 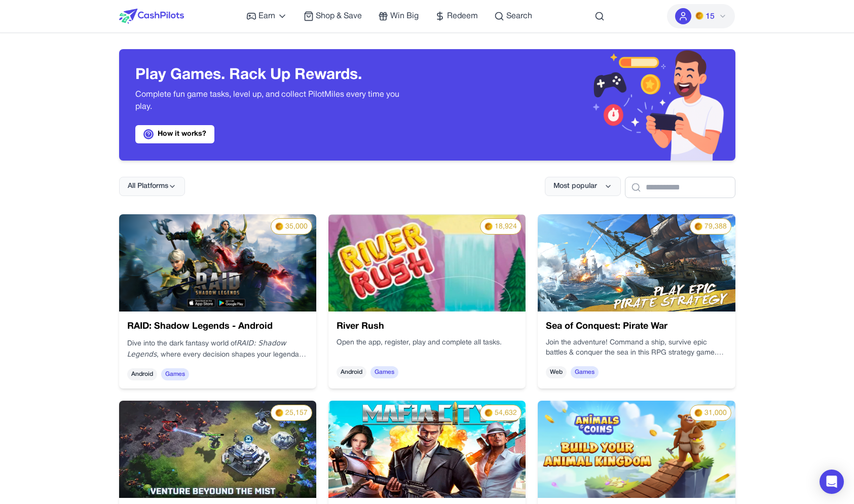 I want to click on span: Shop & Save, so click(x=338, y=16).